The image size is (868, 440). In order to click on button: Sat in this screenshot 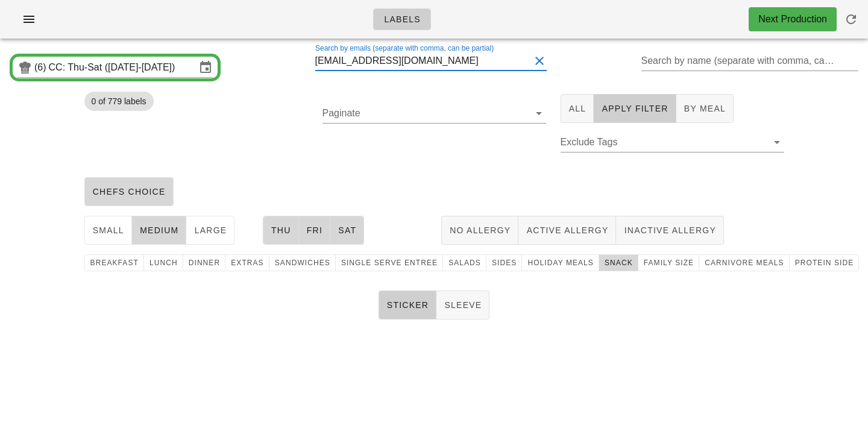, I will do `click(347, 230)`.